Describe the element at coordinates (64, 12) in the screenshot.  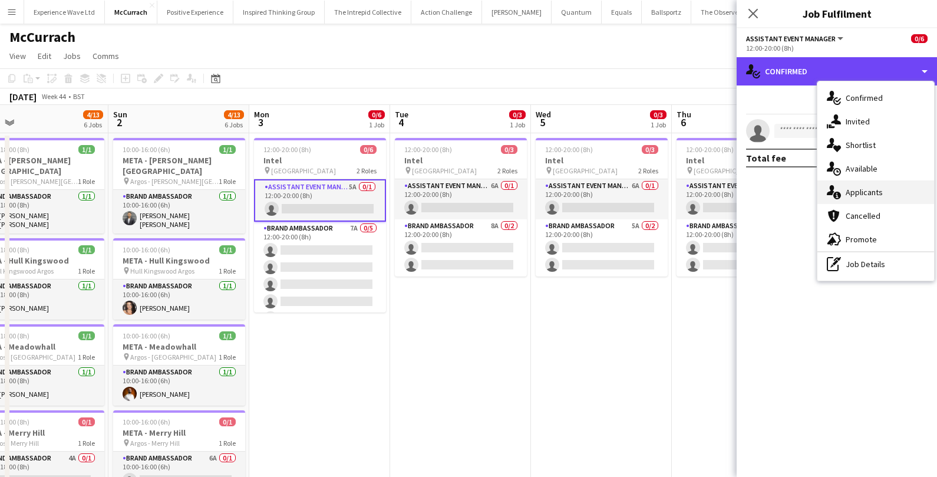
I see `button: Experience Wave Ltd` at that location.